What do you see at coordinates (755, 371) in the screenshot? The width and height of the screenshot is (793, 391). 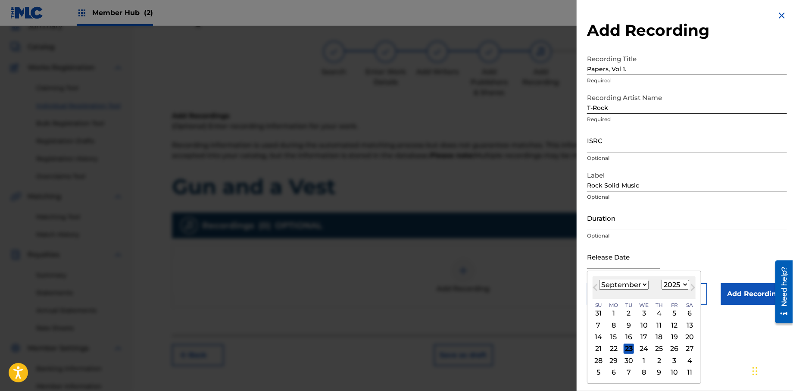 I see `div: Drag` at bounding box center [755, 371].